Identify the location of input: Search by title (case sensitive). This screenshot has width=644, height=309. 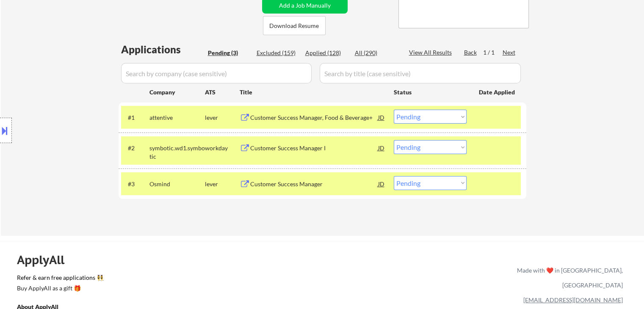
(420, 73).